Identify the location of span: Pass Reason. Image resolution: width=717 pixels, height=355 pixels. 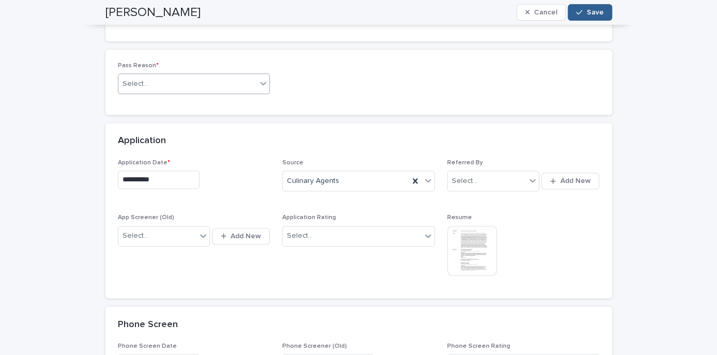
(138, 66).